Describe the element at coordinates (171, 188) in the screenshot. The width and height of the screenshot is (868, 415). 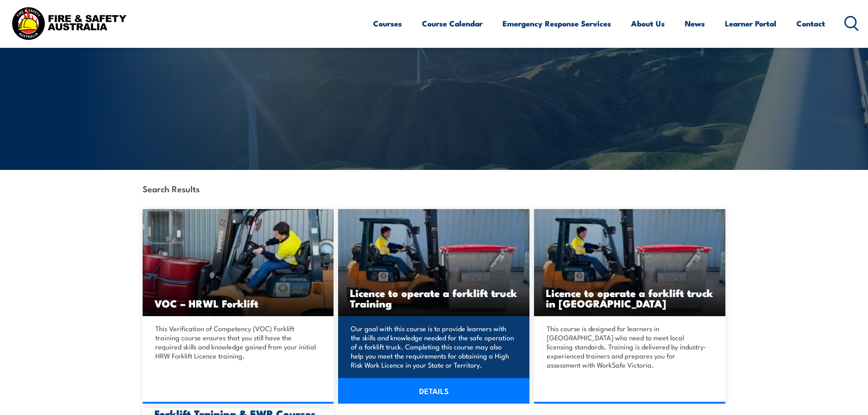
I see `strong: Search Results` at that location.